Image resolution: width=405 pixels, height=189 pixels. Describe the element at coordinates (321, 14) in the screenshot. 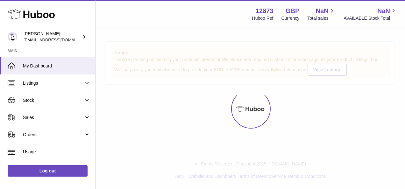

I see `a: NaN Total sales` at that location.